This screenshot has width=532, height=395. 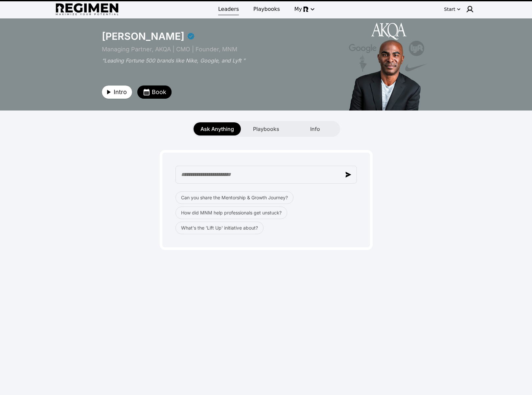 What do you see at coordinates (304, 9) in the screenshot?
I see `button: My` at bounding box center [304, 9].